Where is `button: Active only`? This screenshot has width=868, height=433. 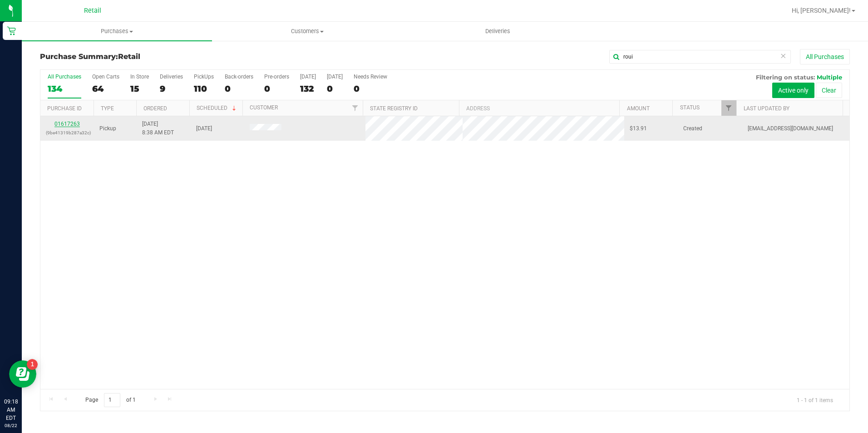
button: Active only is located at coordinates (793, 90).